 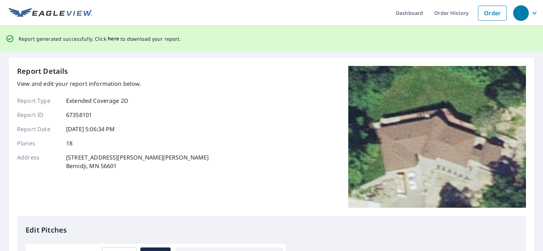 I want to click on p: Report Details, so click(x=43, y=71).